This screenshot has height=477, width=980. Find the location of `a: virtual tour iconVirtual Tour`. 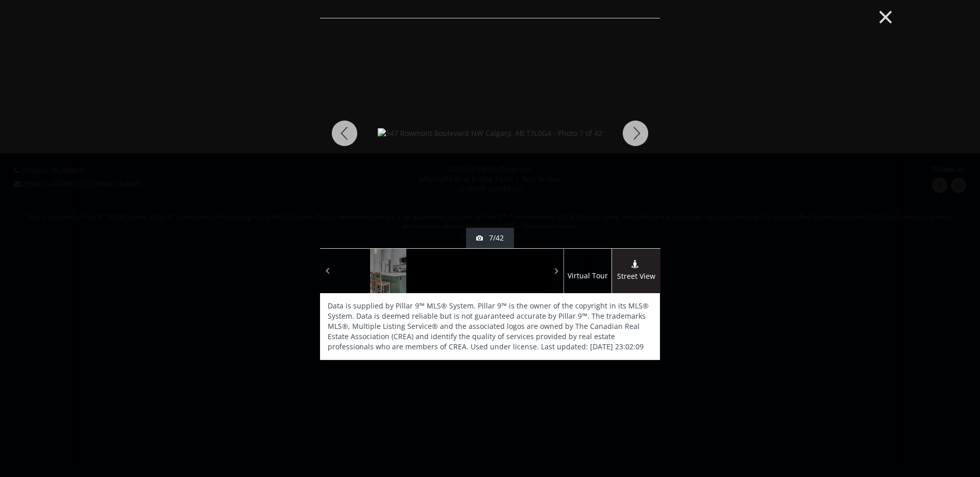

a: virtual tour iconVirtual Tour is located at coordinates (588, 270).